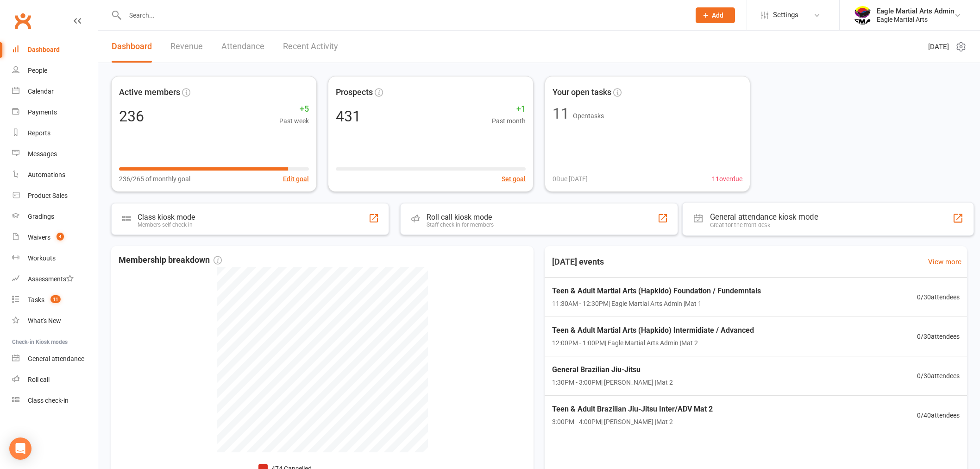 This screenshot has width=980, height=469. Describe the element at coordinates (56, 299) in the screenshot. I see `span: 11` at that location.